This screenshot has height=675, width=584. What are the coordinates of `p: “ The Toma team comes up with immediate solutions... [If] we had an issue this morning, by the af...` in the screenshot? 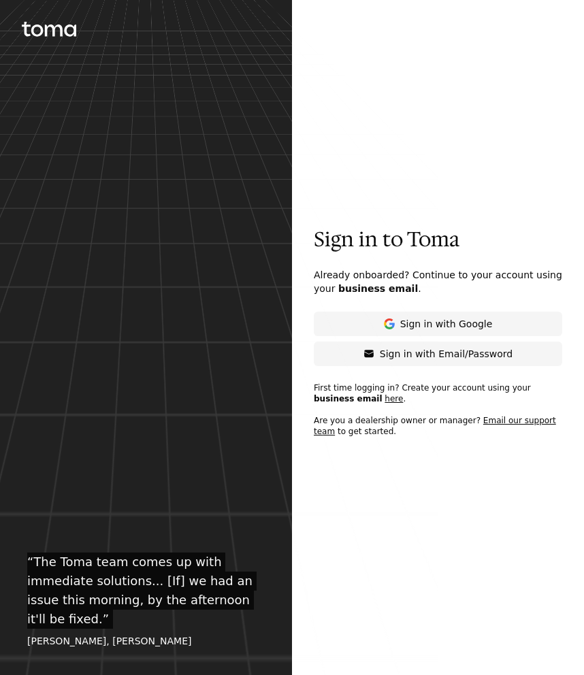 It's located at (146, 591).